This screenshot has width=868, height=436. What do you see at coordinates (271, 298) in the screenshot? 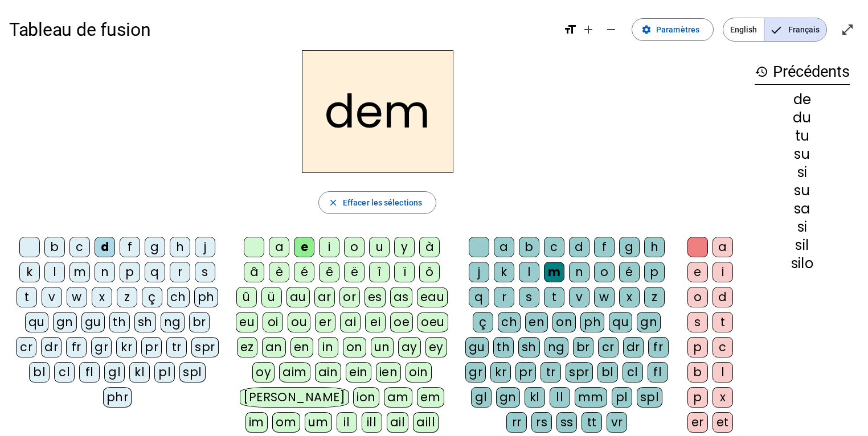
I see `div: ü` at bounding box center [271, 298].